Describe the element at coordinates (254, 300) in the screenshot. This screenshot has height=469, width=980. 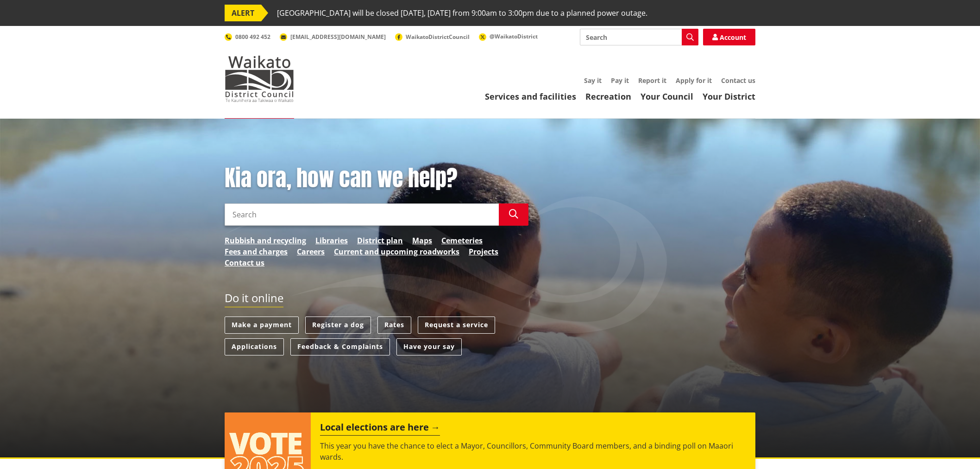
I see `h2: Do it online` at that location.